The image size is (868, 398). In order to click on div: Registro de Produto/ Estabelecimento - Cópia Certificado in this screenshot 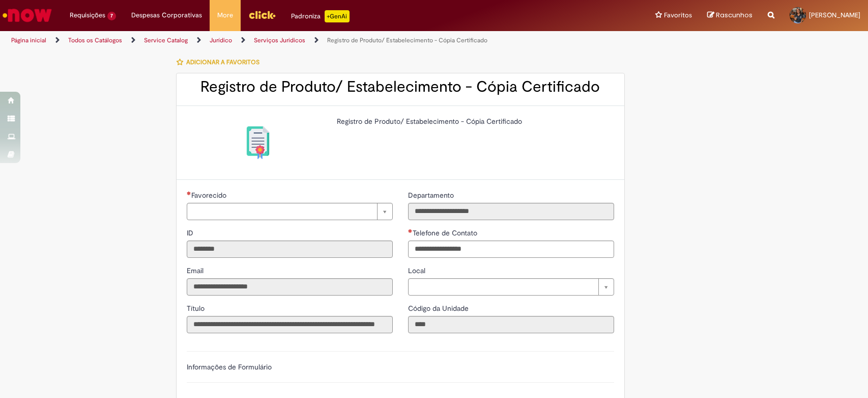, I will do `click(472, 121)`.